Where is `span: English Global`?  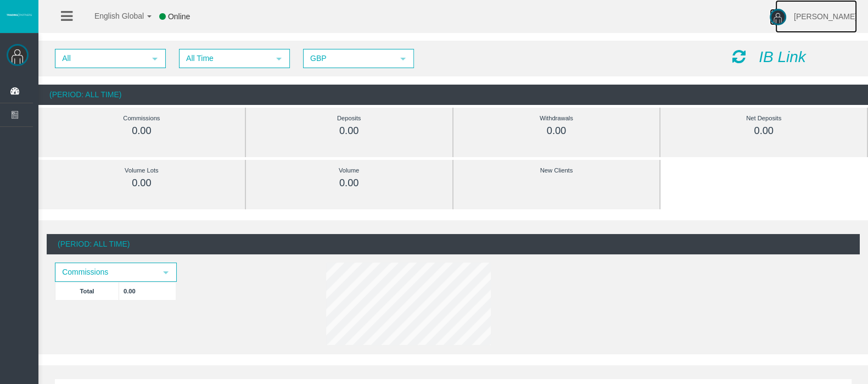 span: English Global is located at coordinates (112, 16).